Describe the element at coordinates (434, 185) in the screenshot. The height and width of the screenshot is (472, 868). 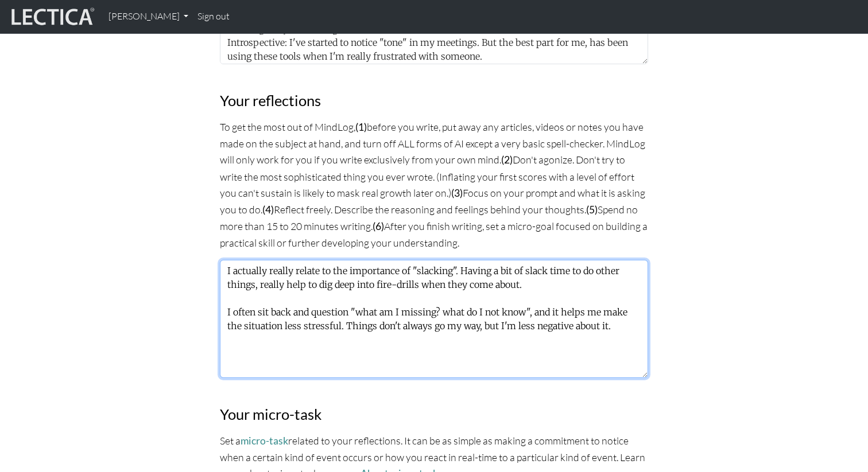
I see `p: To get the most out of MindLog, before you write, put away any articles, videos or notes you have...` at that location.